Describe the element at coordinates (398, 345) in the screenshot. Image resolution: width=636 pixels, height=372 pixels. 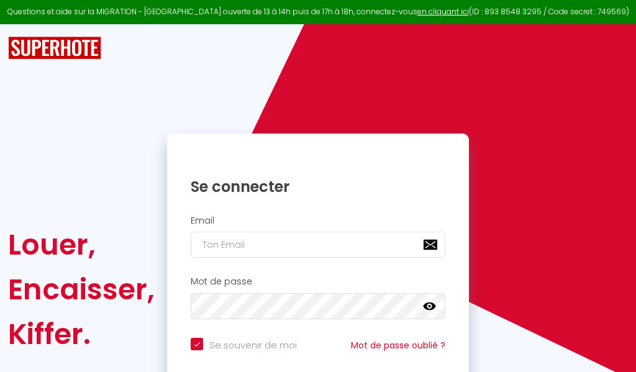
I see `a: Mot de passe oublié ?` at that location.